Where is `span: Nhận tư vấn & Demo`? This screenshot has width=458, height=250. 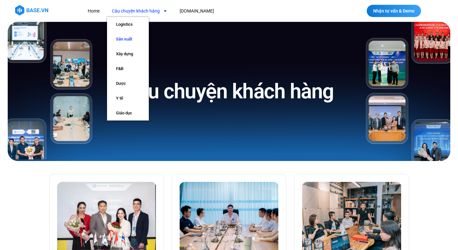
span: Nhận tư vấn & Demo is located at coordinates (394, 11).